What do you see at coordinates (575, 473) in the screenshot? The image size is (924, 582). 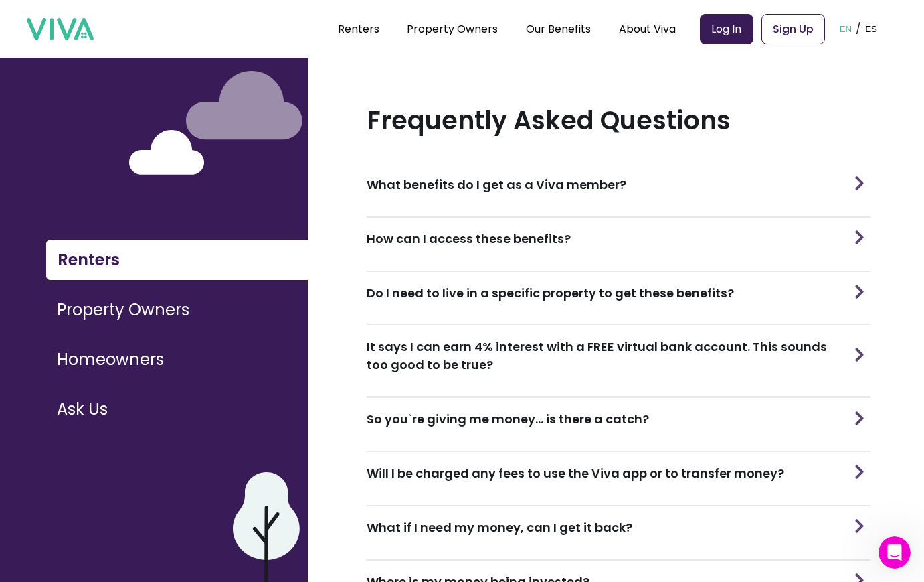 I see `h3: Will I be charged any fees to use the Viva app or to transfer money?` at bounding box center [575, 473].